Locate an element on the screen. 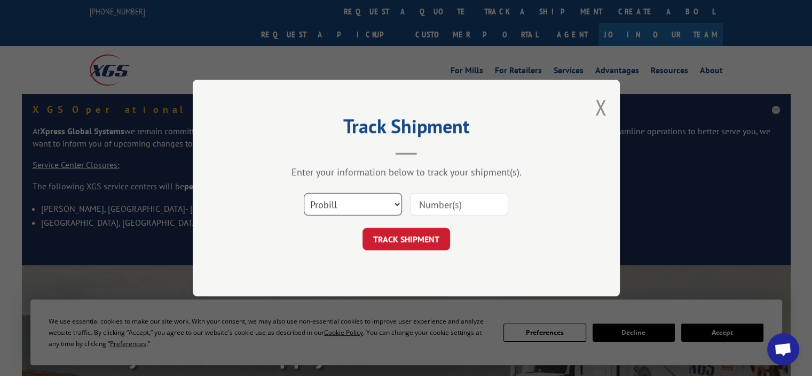  a: Open chat is located at coordinates (784, 349).